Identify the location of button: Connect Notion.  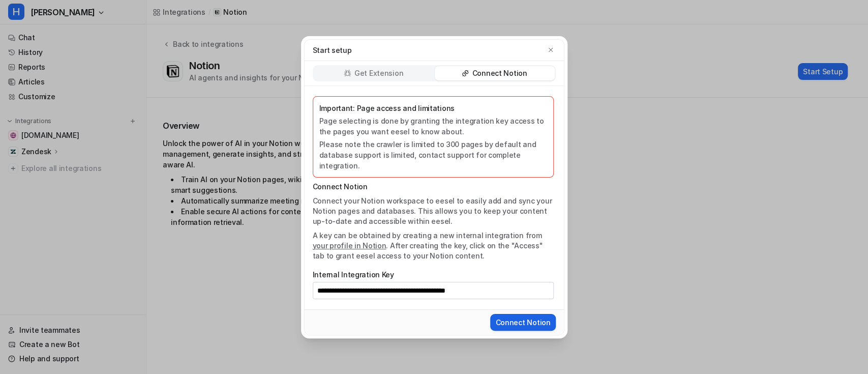
(523, 322).